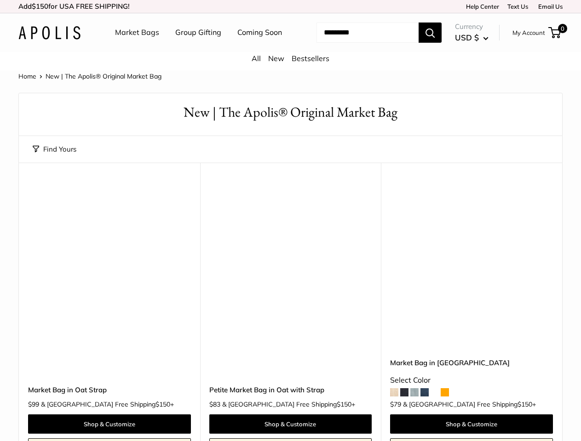  What do you see at coordinates (471, 38) in the screenshot?
I see `button: USD $` at bounding box center [471, 38].